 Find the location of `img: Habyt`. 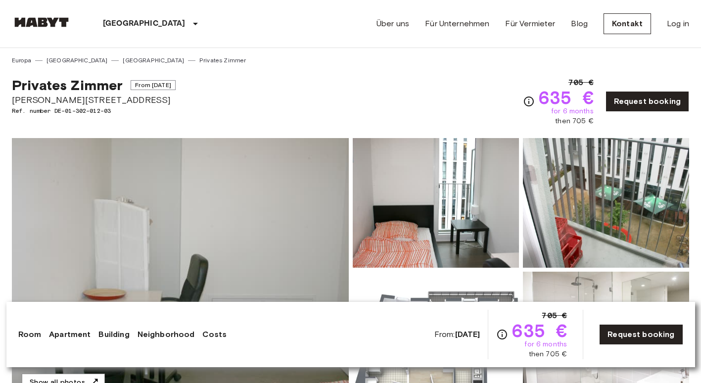

img: Habyt is located at coordinates (42, 22).